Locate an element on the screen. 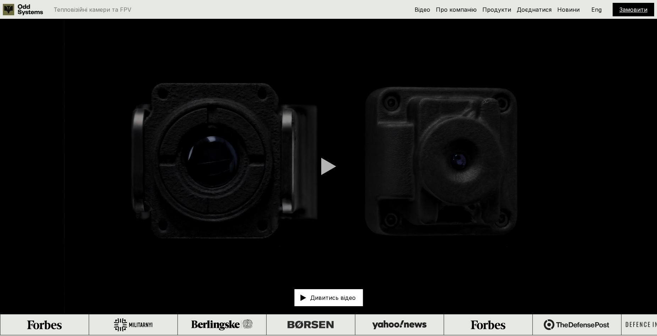  a: Про компанію is located at coordinates (456, 10).